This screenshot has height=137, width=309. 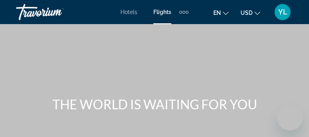 I want to click on span: YL, so click(x=283, y=12).